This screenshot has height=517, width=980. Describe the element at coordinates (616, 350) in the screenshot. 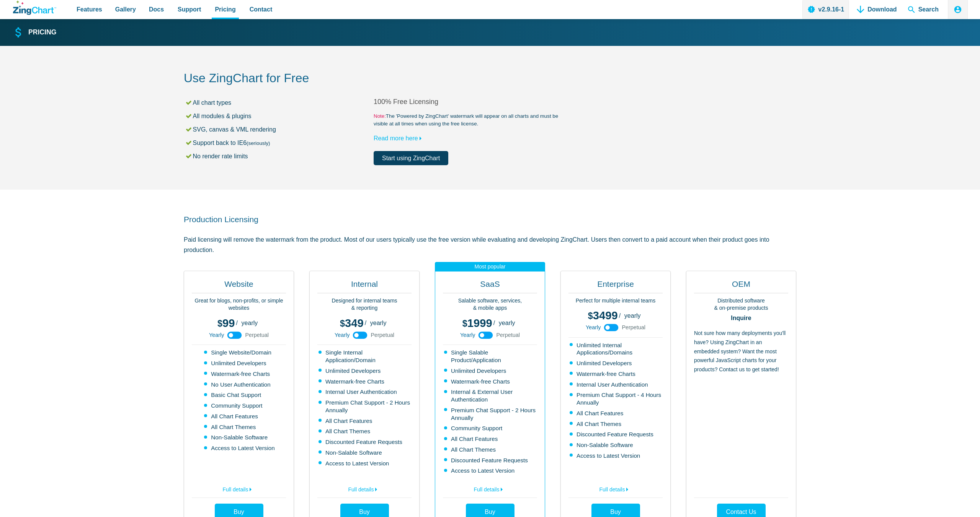

I see `li: Unlimited Internal Applications/Domains` at that location.